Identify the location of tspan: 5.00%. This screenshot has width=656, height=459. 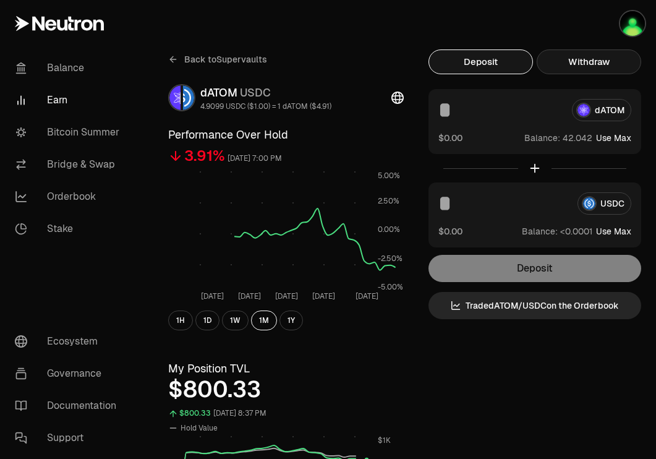
(389, 176).